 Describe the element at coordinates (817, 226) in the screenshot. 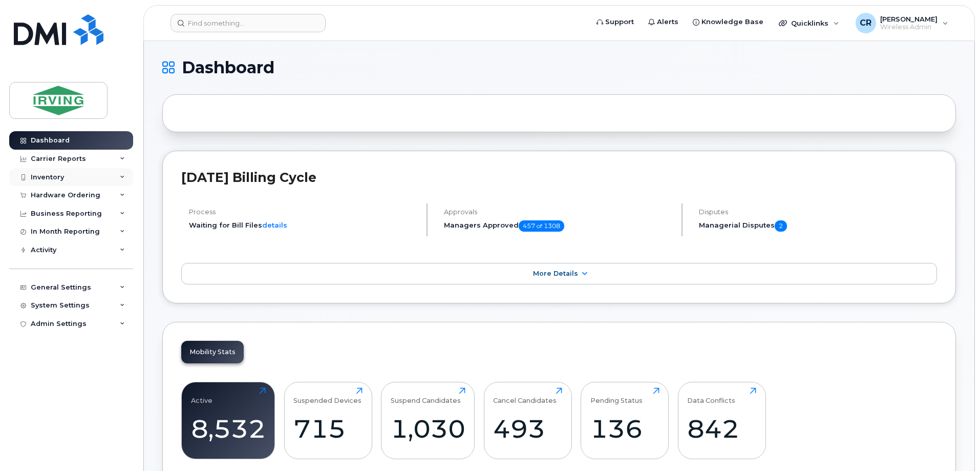

I see `h5: Managerial Disputes` at that location.